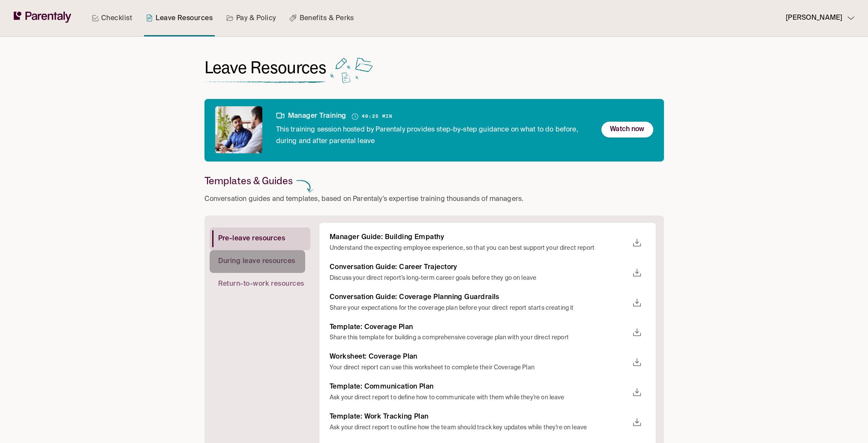 This screenshot has width=868, height=443. Describe the element at coordinates (479, 387) in the screenshot. I see `h6: Template: Communication Plan` at that location.